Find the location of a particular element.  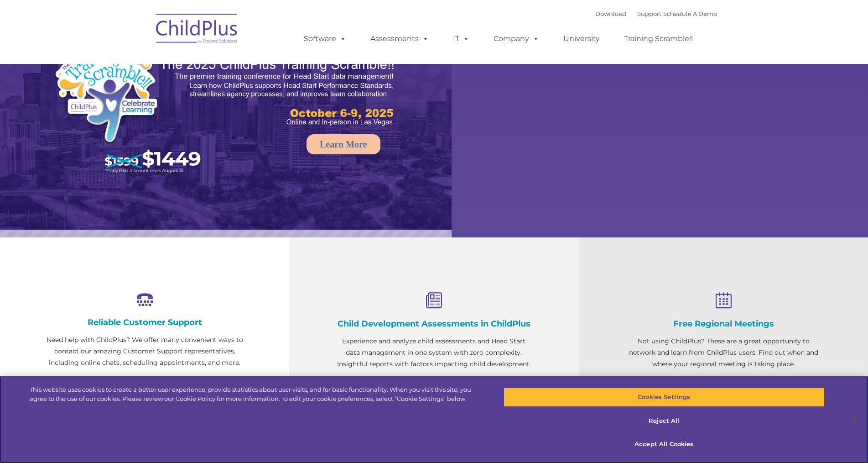

p: Not using ChildPlus? These are a great opportunity to network and learn from ChildPlus users. Fin... is located at coordinates (723, 353).